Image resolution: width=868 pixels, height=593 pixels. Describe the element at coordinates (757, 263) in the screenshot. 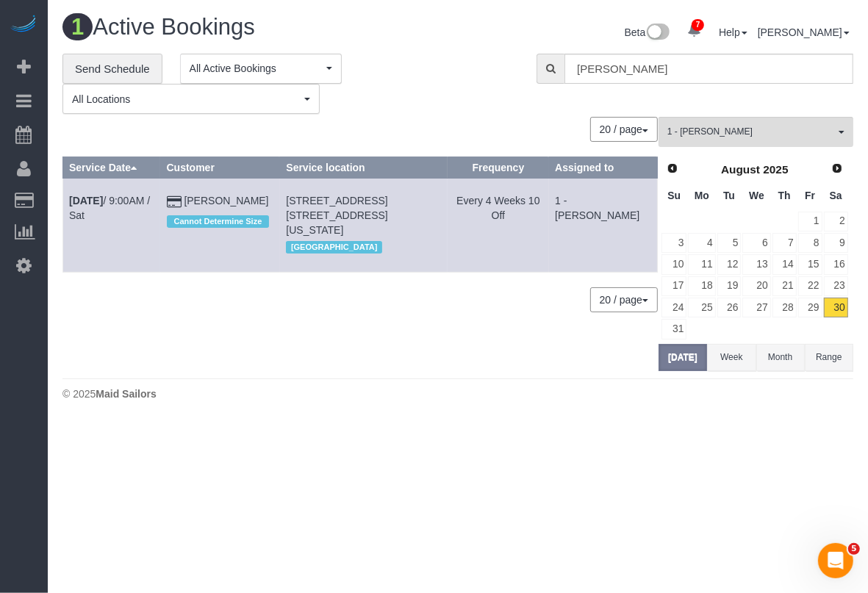

I see `a: 13` at that location.